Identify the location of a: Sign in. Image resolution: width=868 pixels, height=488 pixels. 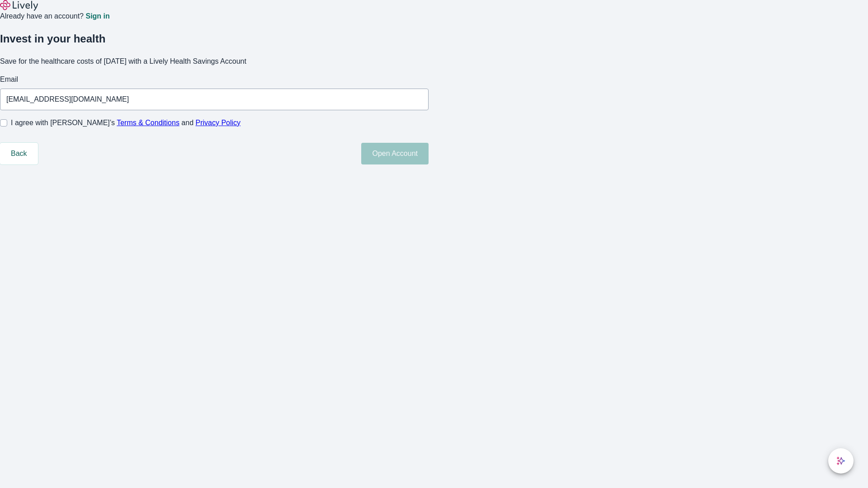
(97, 17).